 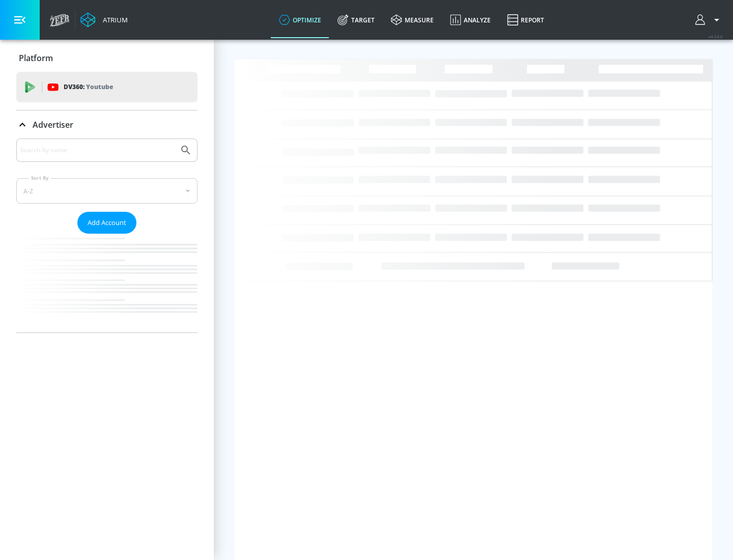 I want to click on nav: list of Advertiser, so click(x=107, y=283).